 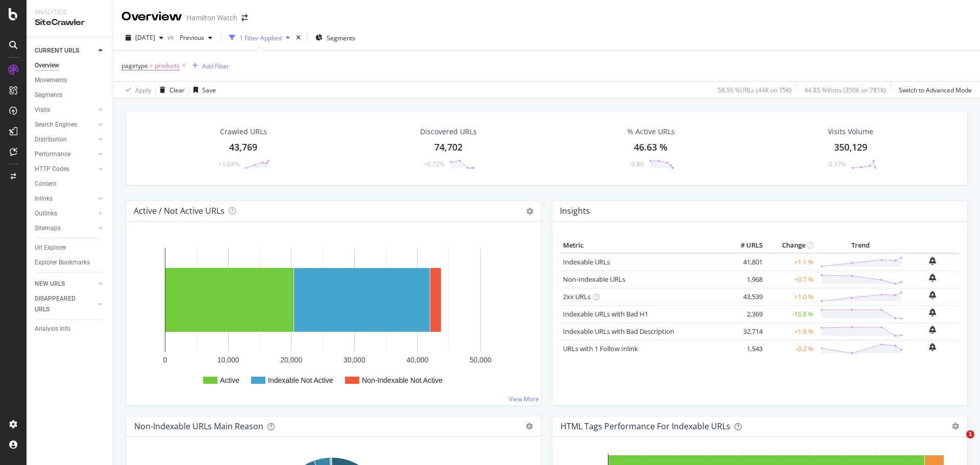 What do you see at coordinates (65, 124) in the screenshot?
I see `a: Search Engines` at bounding box center [65, 124].